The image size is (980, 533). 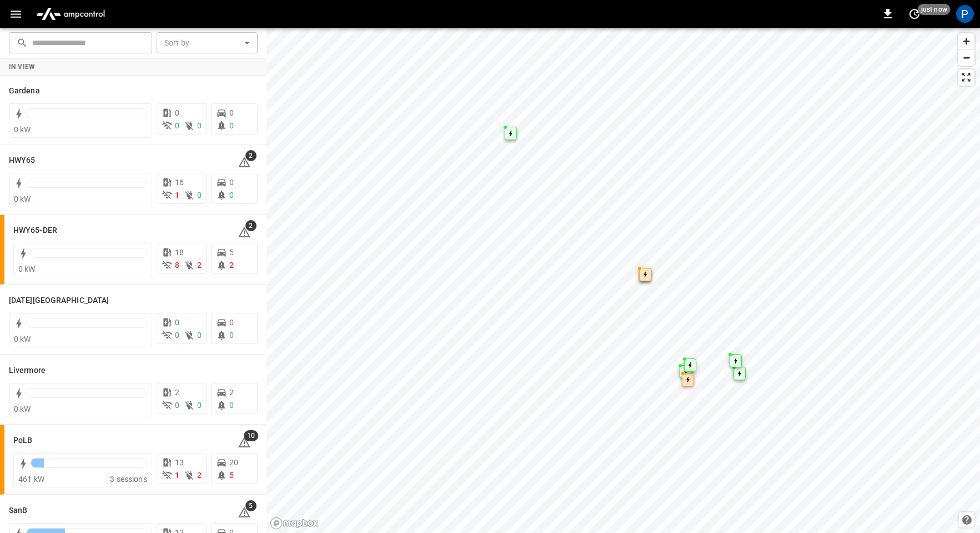 I want to click on h6: Livermore, so click(x=27, y=370).